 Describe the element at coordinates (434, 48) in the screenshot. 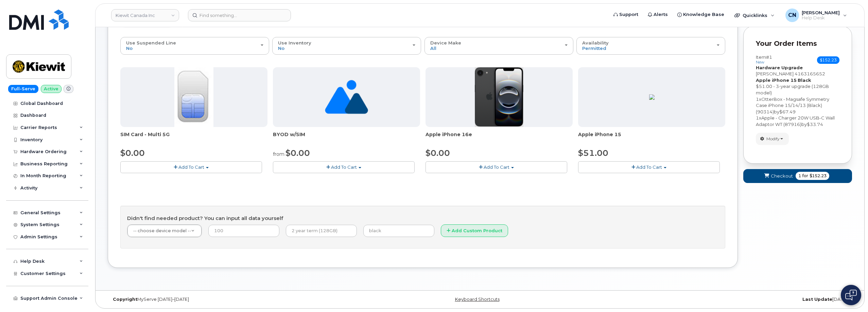

I see `span: All` at that location.